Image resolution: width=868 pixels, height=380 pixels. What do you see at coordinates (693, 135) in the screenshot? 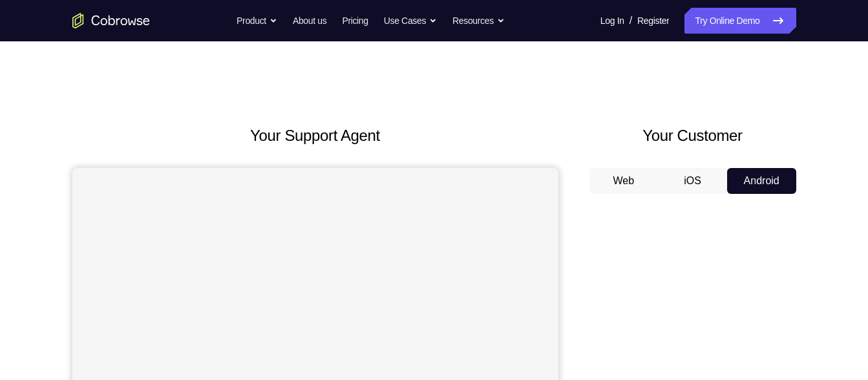
I see `h2: Your Customer` at bounding box center [693, 135].